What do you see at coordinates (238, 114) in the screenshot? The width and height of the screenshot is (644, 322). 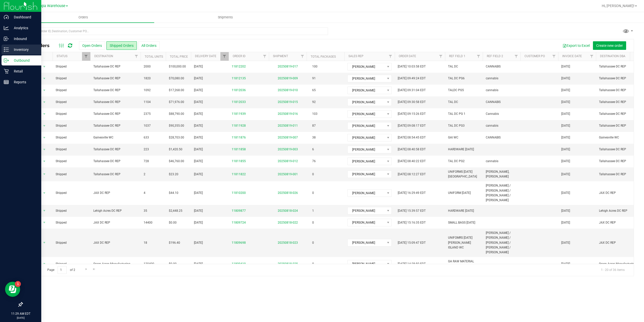 I see `a: 11811939` at bounding box center [238, 114].